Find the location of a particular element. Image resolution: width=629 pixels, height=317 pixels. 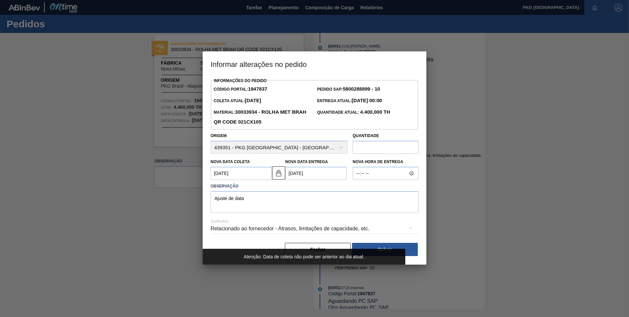

label: Origem is located at coordinates (219, 136).